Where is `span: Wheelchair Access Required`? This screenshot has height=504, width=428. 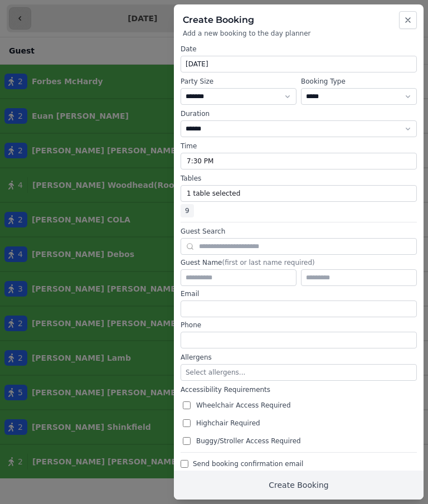
span: Wheelchair Access Required is located at coordinates (243, 406).